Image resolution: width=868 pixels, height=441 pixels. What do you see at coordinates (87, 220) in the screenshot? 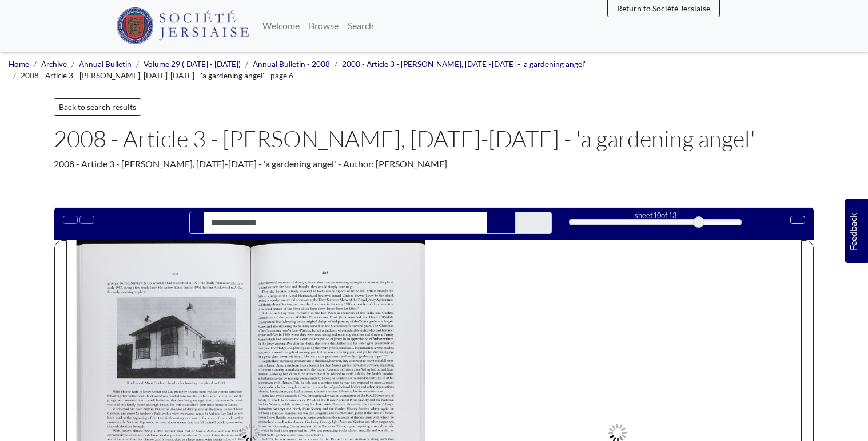
I see `button: Open transcription window` at bounding box center [87, 220].